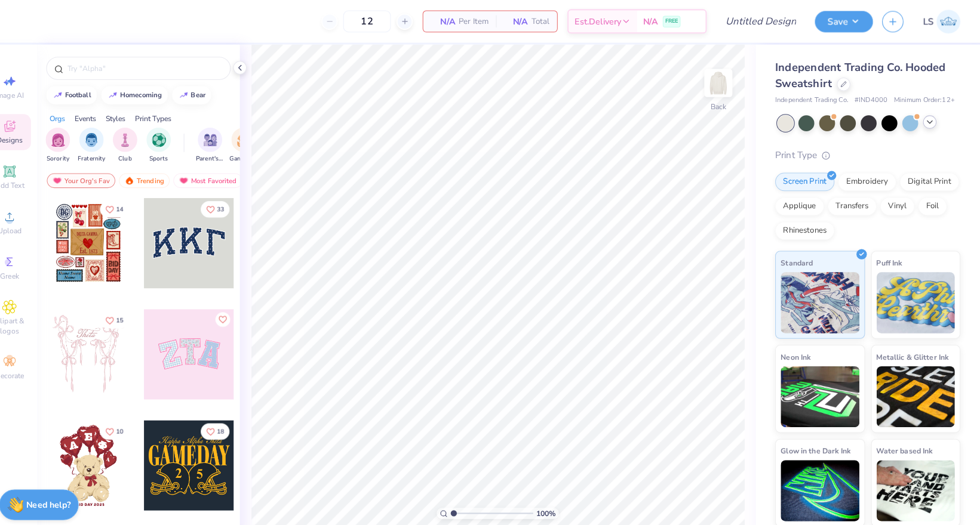 The width and height of the screenshot is (980, 525). I want to click on div: Digital Print, so click(926, 178).